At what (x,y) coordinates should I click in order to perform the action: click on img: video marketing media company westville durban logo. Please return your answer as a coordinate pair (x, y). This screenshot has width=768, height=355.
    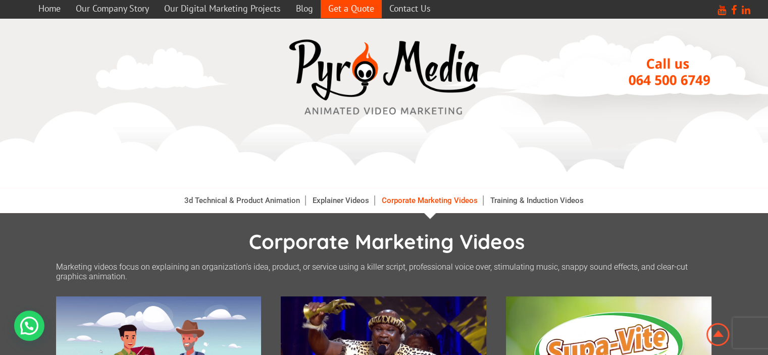
    Looking at the image, I should click on (384, 77).